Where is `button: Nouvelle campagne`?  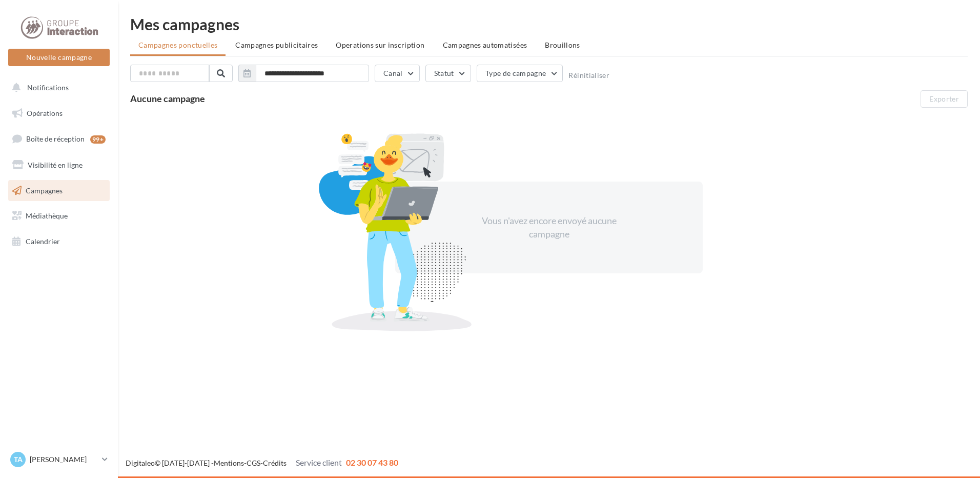 button: Nouvelle campagne is located at coordinates (59, 57).